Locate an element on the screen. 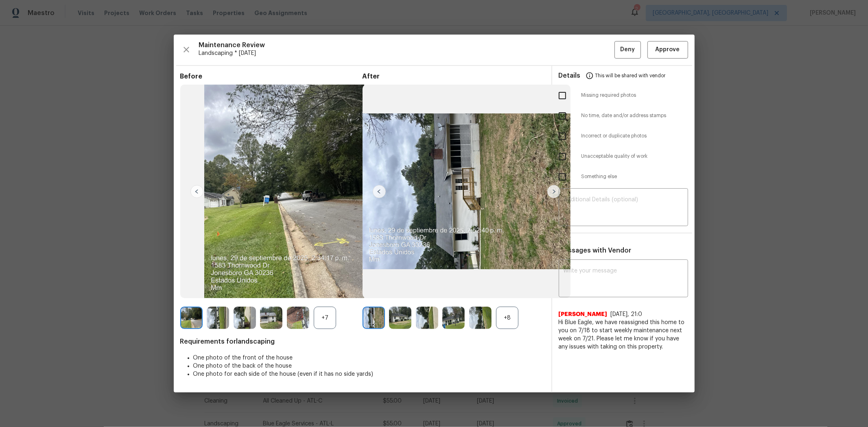  button: Deny is located at coordinates (628, 50).